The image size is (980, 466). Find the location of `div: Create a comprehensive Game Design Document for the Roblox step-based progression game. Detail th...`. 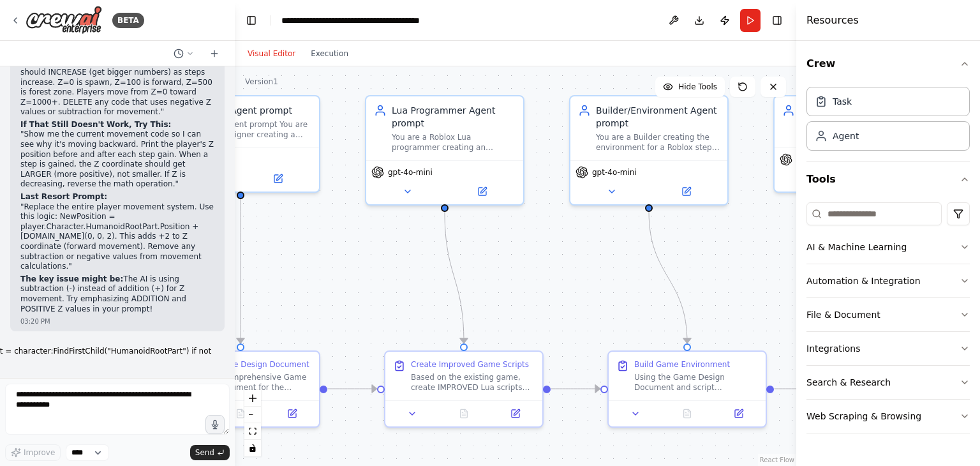

div: Create a comprehensive Game Design Document for the Roblox step-based progression game. Detail th... is located at coordinates (249, 382).